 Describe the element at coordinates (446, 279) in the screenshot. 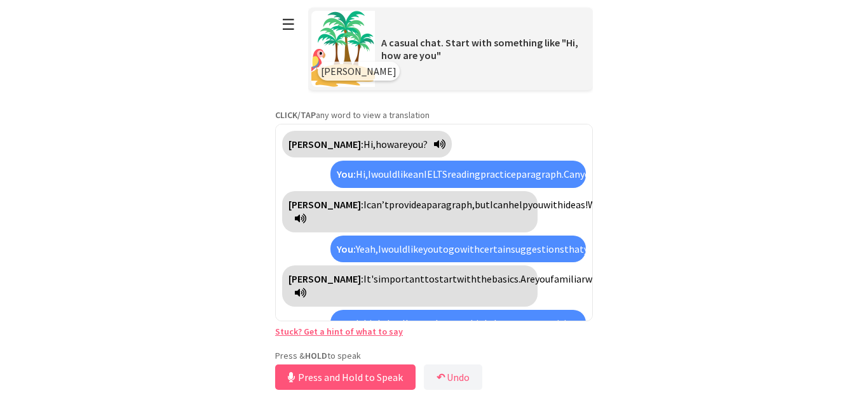

I see `span: start` at that location.